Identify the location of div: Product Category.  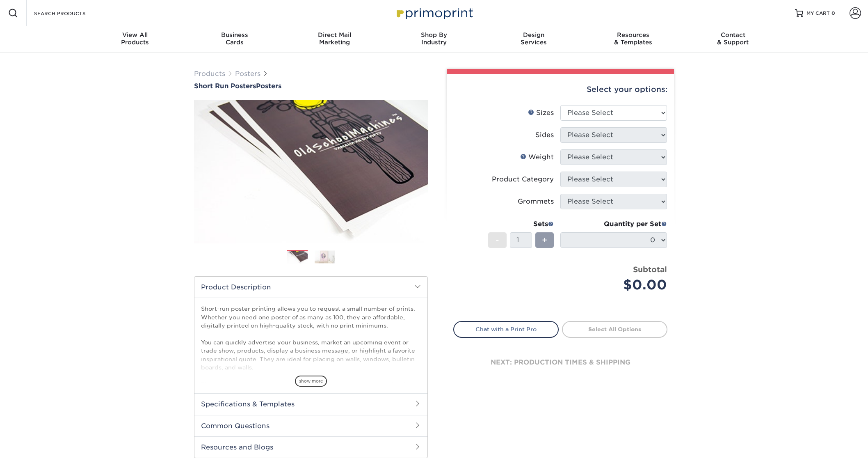
(523, 179).